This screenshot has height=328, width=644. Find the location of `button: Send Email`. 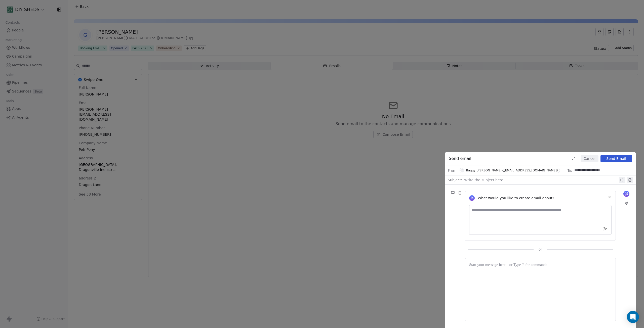

button: Send Email is located at coordinates (616, 158).